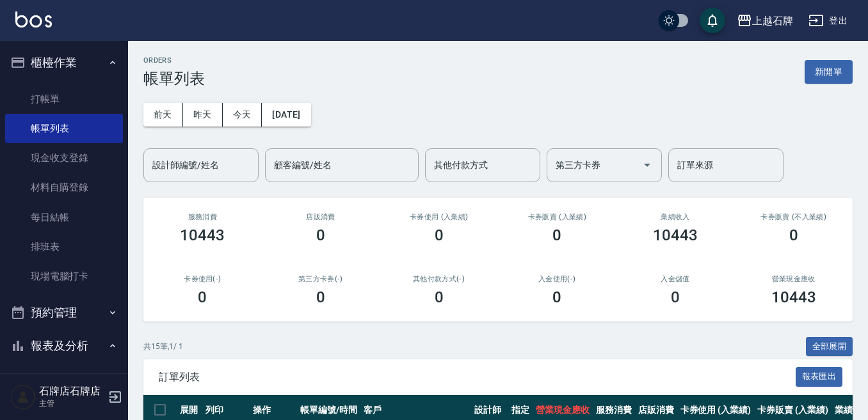 Image resolution: width=868 pixels, height=420 pixels. Describe the element at coordinates (648, 165) in the screenshot. I see `button: Open` at that location.